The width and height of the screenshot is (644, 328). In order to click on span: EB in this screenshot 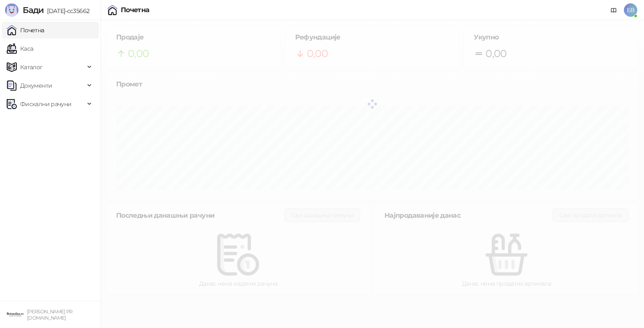, I will do `click(630, 10)`.